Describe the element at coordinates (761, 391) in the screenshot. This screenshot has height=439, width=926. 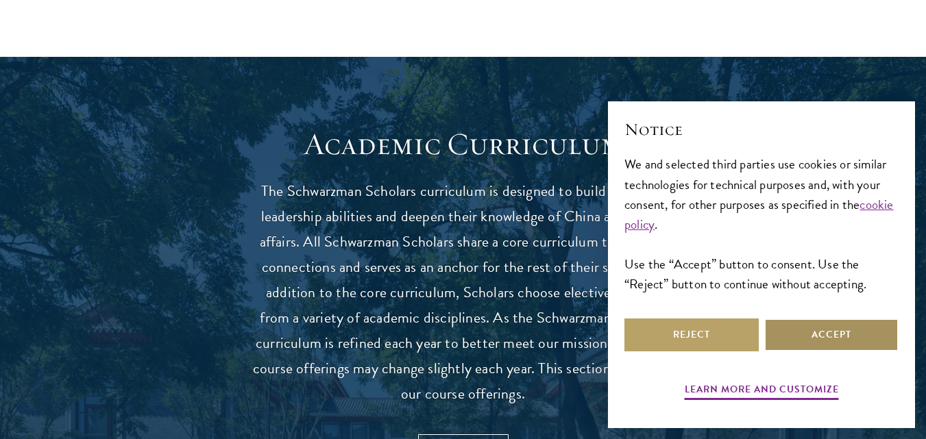
I see `button: Learn more and customize` at that location.